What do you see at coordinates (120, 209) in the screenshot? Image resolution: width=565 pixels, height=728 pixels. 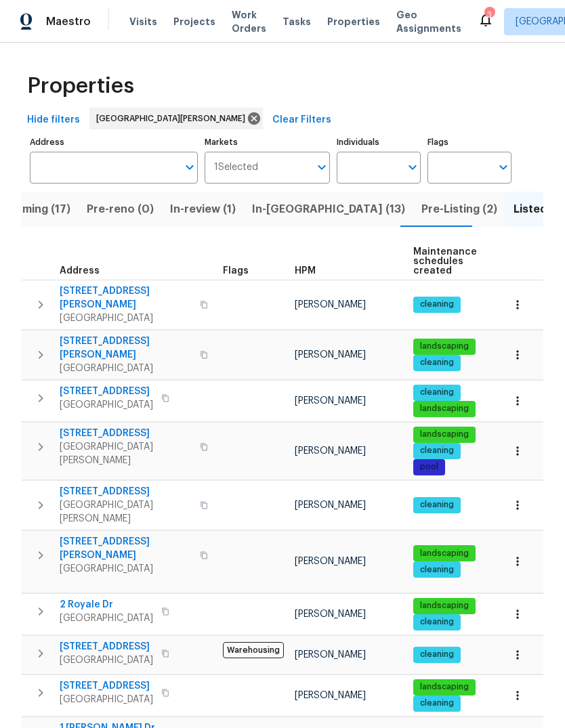 I see `span: Pre-reno (0)` at bounding box center [120, 209].